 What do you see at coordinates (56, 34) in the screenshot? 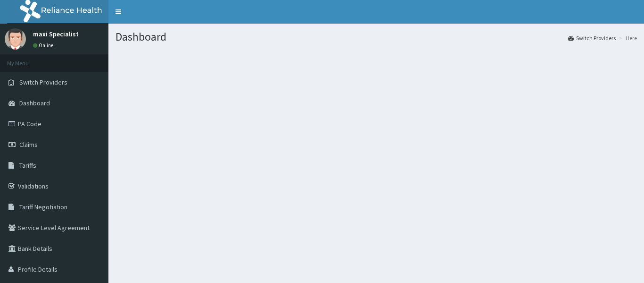
I see `p: maxi Specialist` at bounding box center [56, 34].